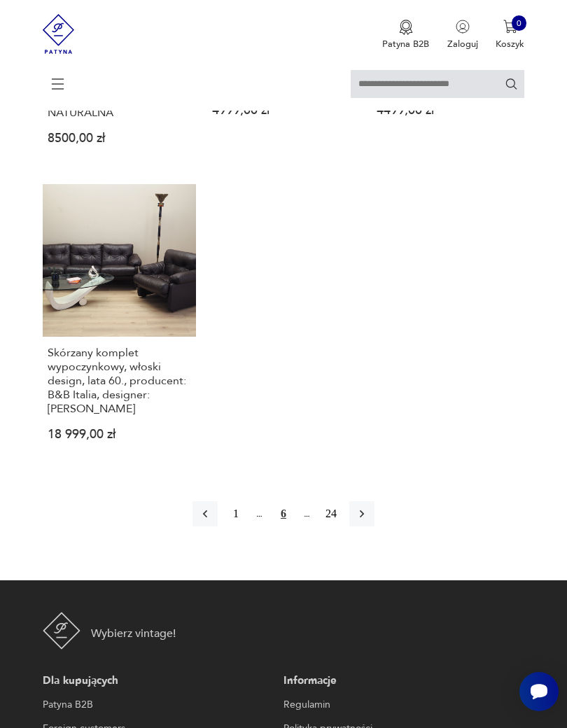 The image size is (567, 728). What do you see at coordinates (463, 35) in the screenshot?
I see `button: Zaloguj` at bounding box center [463, 35].